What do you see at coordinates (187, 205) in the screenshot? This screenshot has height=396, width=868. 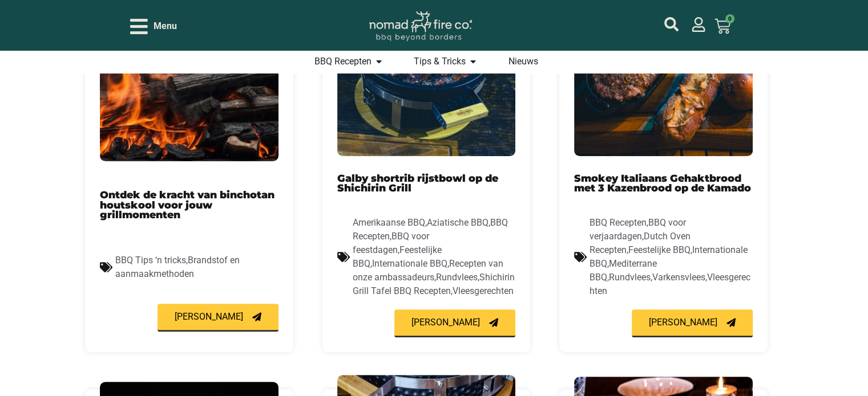 I see `a: Ontdek de kracht van binchotan houtskool voor jouw grillmomenten` at bounding box center [187, 205].